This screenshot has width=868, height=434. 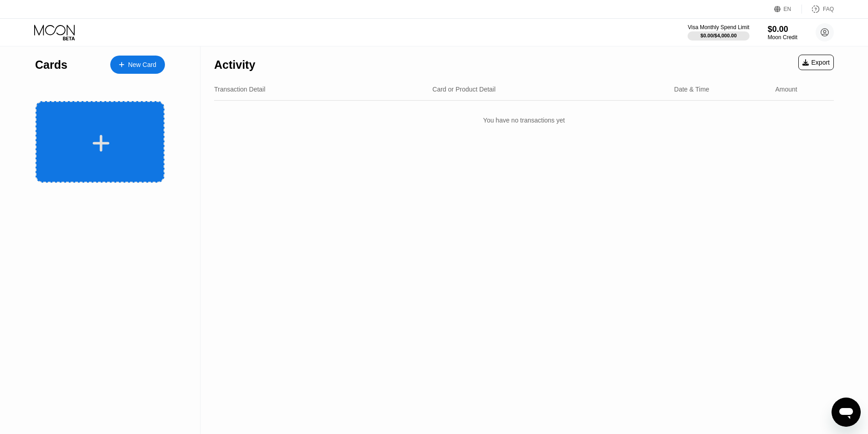 What do you see at coordinates (717, 27) in the screenshot?
I see `div: Visa Monthly Spend Limit` at bounding box center [717, 27].